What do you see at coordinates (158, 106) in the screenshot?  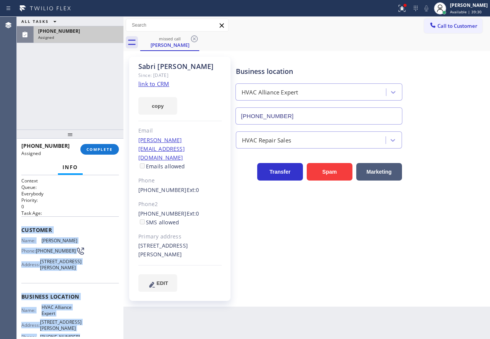 I see `button: copy` at bounding box center [158, 106].